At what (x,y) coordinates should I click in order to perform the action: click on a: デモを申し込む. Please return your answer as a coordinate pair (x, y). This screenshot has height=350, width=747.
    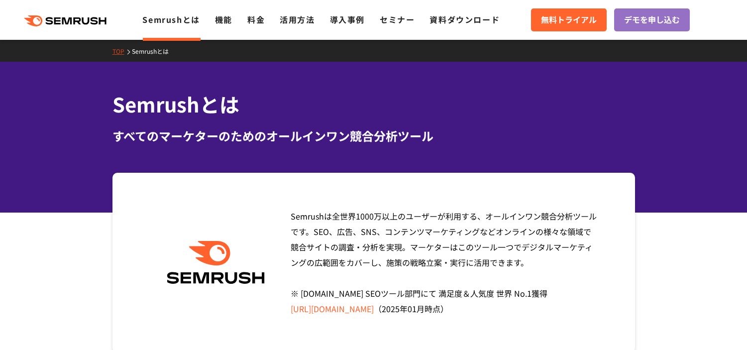
    Looking at the image, I should click on (652, 20).